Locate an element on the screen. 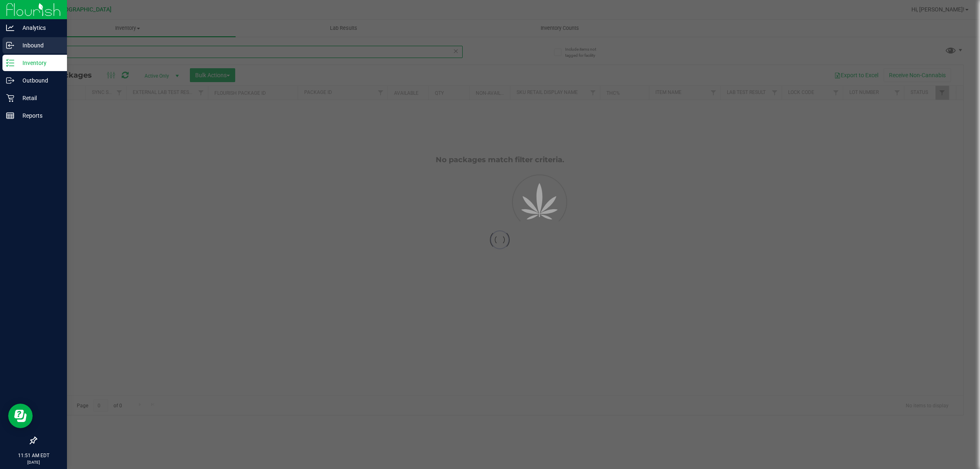 This screenshot has height=469, width=980. p: Inventory is located at coordinates (39, 63).